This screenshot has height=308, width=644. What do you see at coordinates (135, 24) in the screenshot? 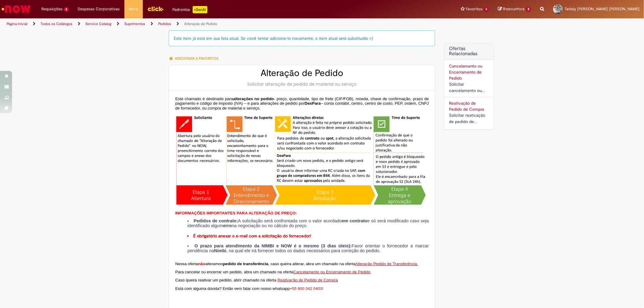
I see `a: Suprimentos` at bounding box center [135, 24].